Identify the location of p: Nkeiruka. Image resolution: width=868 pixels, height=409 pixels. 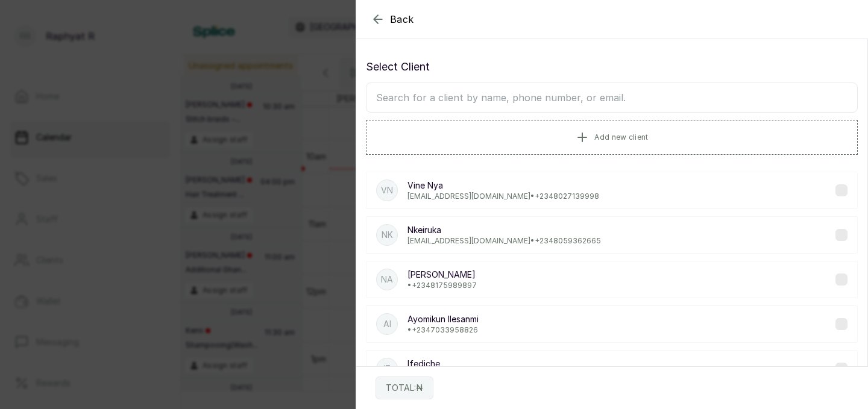
(503, 230).